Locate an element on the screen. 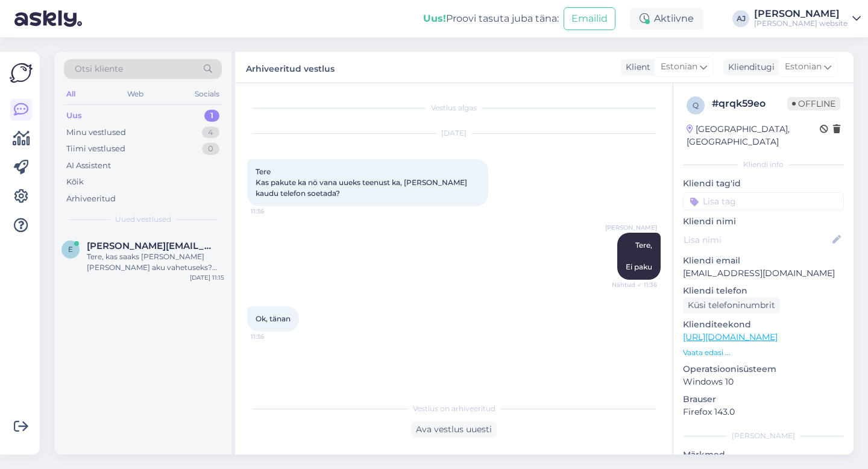 Image resolution: width=868 pixels, height=469 pixels. div: Arhiveeritud is located at coordinates (91, 199).